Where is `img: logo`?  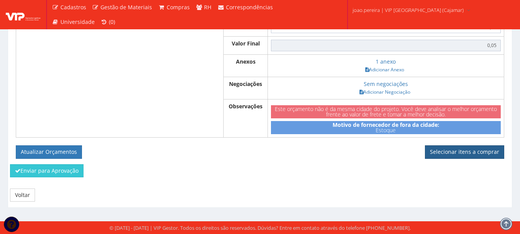 img: logo is located at coordinates (23, 15).